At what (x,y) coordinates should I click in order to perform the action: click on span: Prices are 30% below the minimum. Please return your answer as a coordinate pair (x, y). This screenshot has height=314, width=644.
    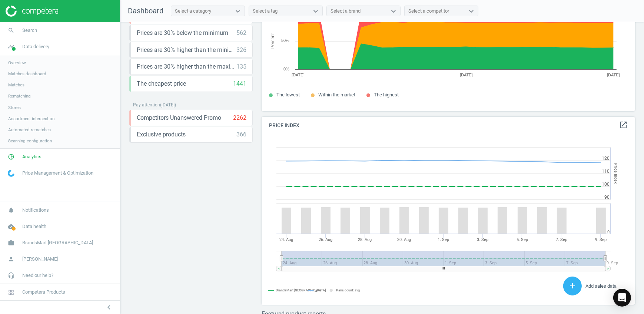
    Looking at the image, I should click on (182, 33).